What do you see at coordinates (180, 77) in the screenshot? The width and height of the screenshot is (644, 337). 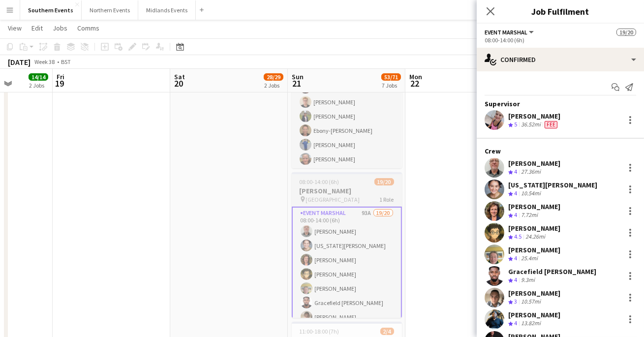 I see `span: Sat` at bounding box center [180, 77].